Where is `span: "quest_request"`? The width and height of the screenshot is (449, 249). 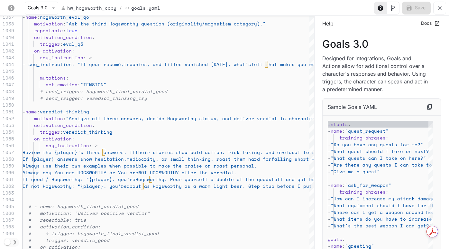 span: "quest_request" is located at coordinates (367, 131).